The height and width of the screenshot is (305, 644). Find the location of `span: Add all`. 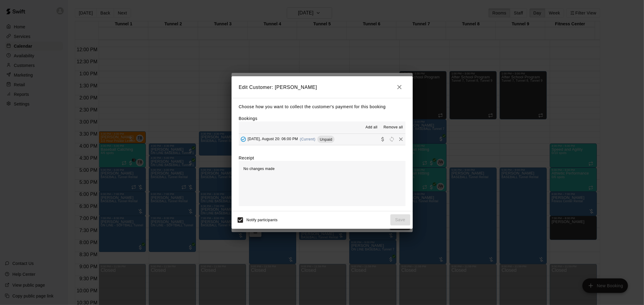

span: Add all is located at coordinates (372, 127).